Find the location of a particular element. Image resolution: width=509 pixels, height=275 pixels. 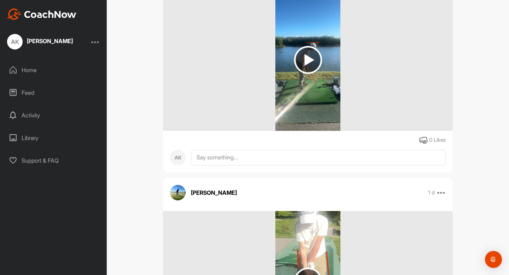

img: play is located at coordinates (308, 60).